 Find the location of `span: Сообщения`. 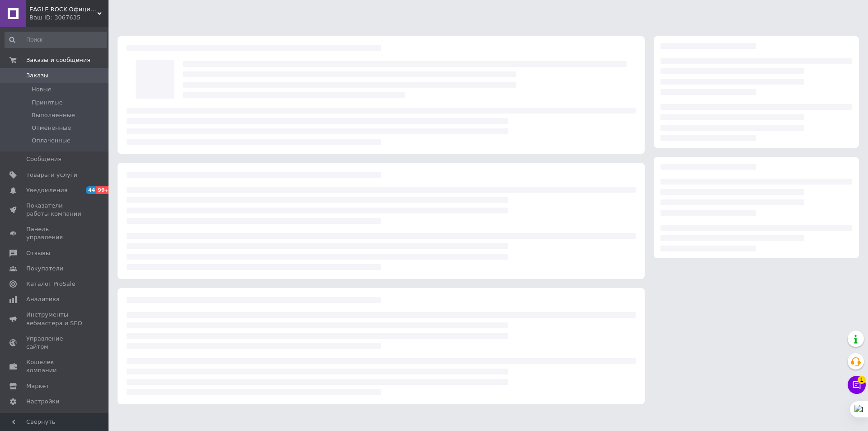

span: Сообщения is located at coordinates (44, 159).